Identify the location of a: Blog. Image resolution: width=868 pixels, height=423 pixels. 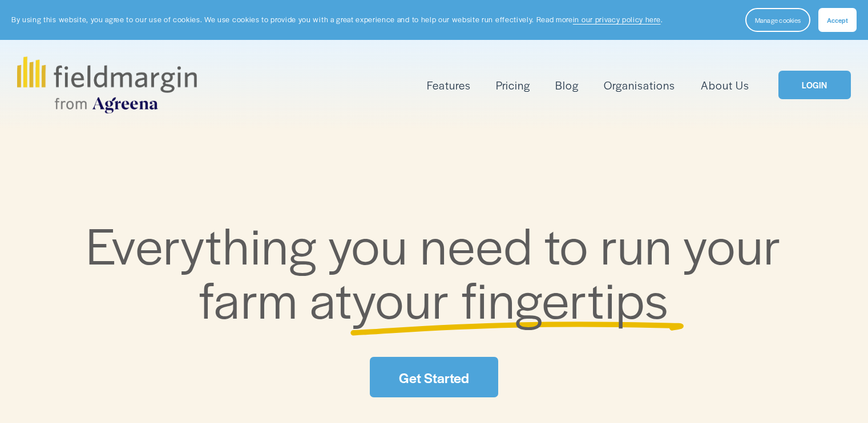
(567, 85).